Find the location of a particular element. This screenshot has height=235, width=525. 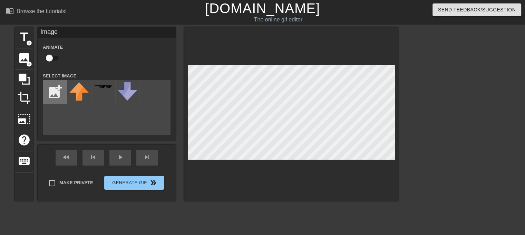

span: Make Private is located at coordinates (76, 183).